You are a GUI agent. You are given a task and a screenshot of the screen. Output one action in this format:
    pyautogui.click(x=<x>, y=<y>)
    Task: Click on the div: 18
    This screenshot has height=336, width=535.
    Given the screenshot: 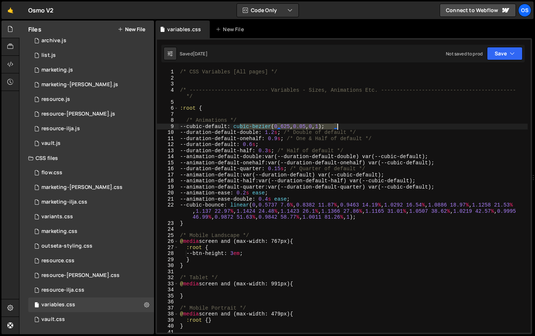 What is the action you would take?
    pyautogui.click(x=167, y=181)
    